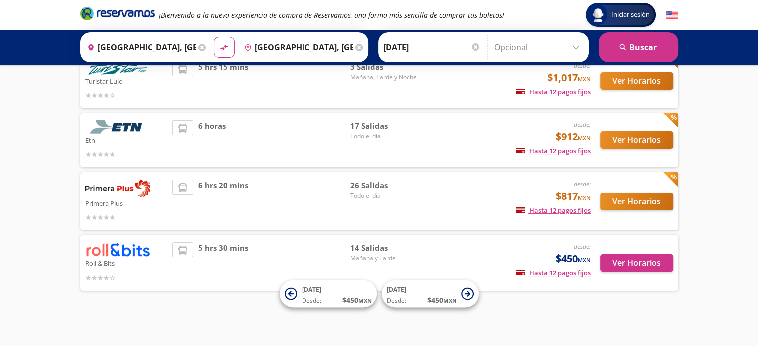  What do you see at coordinates (127, 140) in the screenshot?
I see `p: Etn` at bounding box center [127, 140].